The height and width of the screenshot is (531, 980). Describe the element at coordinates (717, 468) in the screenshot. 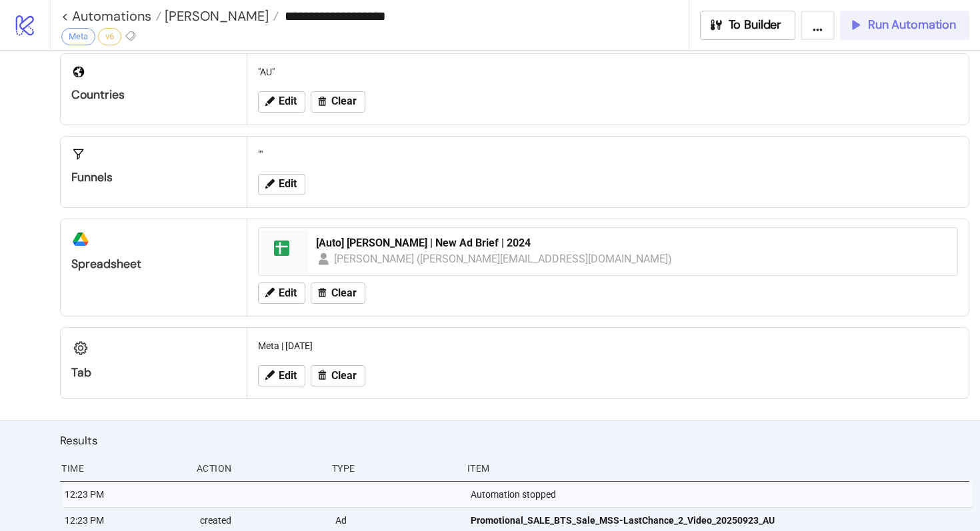

I see `div: Item` at that location.